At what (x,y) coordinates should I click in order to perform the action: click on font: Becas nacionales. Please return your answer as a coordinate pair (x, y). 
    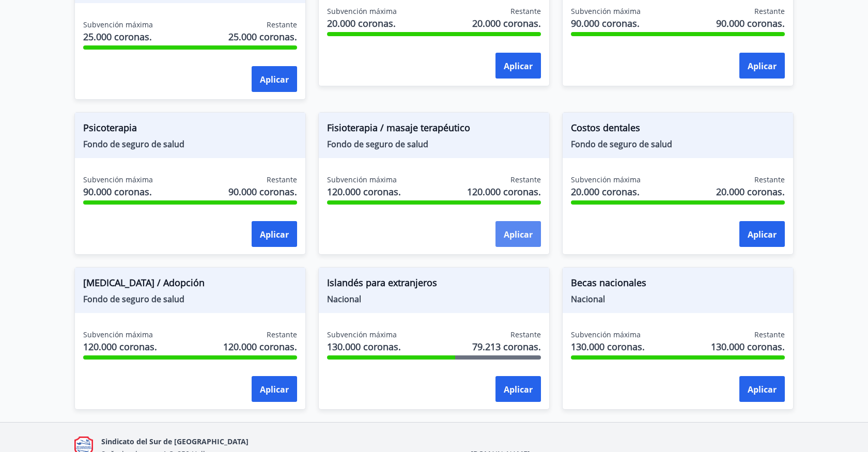
    Looking at the image, I should click on (609, 282).